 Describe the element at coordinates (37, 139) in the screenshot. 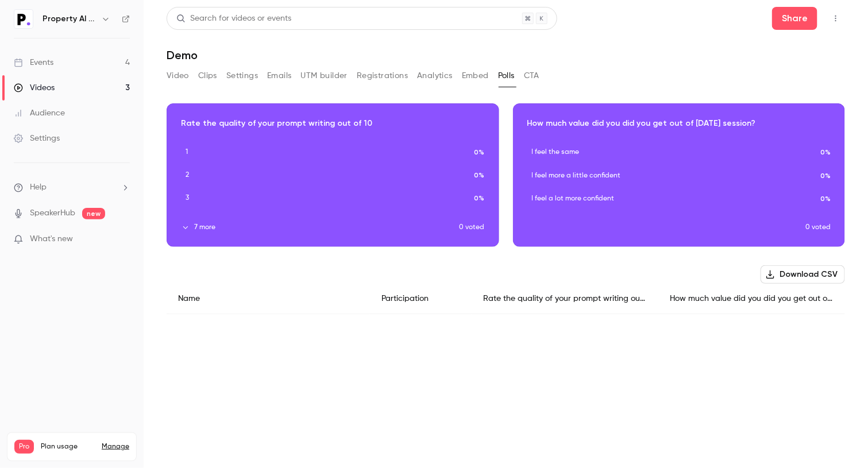

I see `div: Settings` at that location.